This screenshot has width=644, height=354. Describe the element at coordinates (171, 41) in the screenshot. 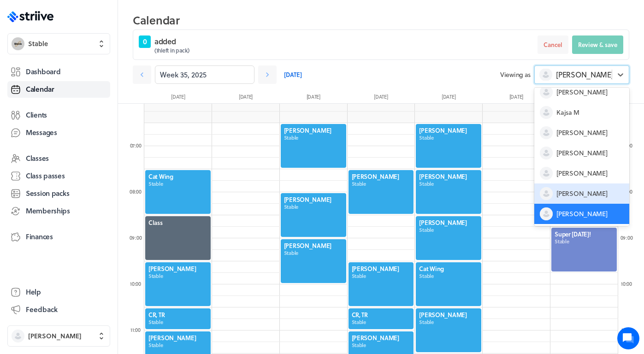

I see `span: added` at that location.